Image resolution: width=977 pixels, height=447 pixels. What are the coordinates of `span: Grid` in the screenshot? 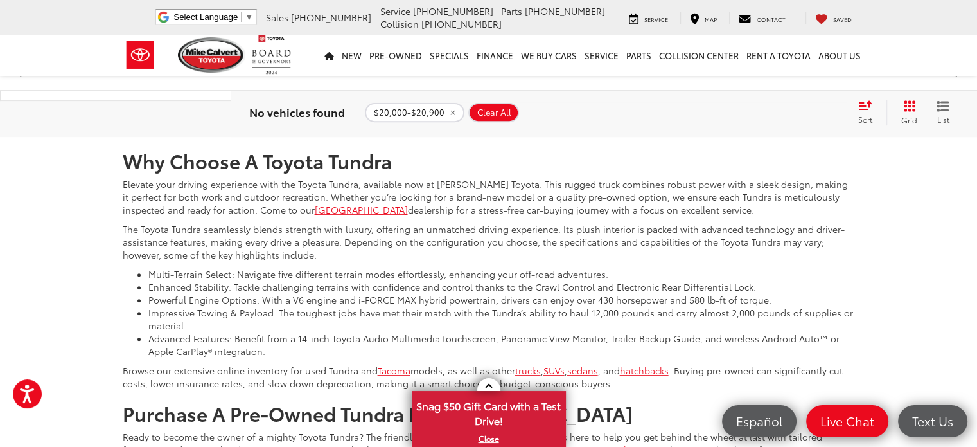 It's located at (909, 120).